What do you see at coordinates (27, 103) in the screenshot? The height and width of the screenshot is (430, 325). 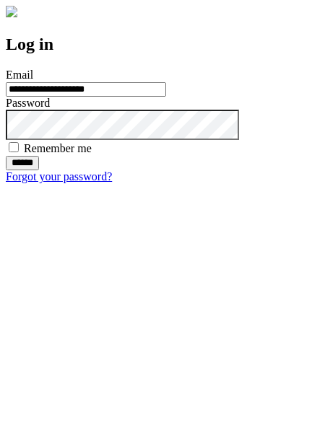 I see `label: Password` at bounding box center [27, 103].